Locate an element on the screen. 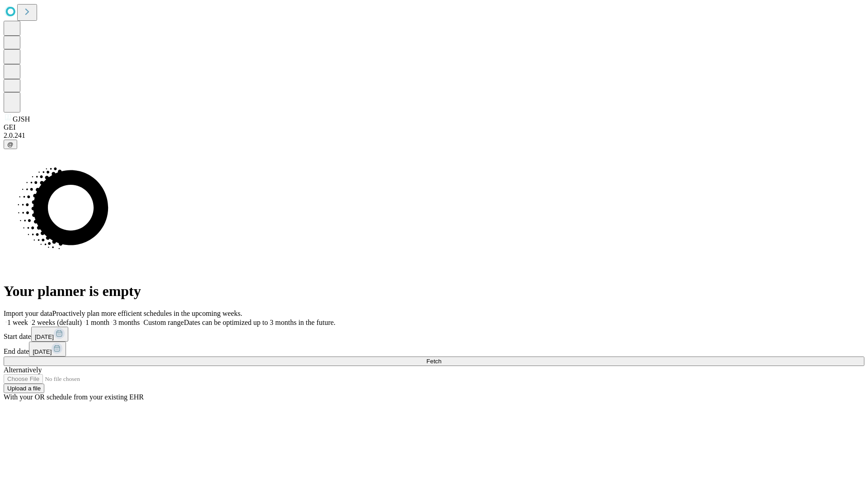  span: 1 week is located at coordinates (18, 322).